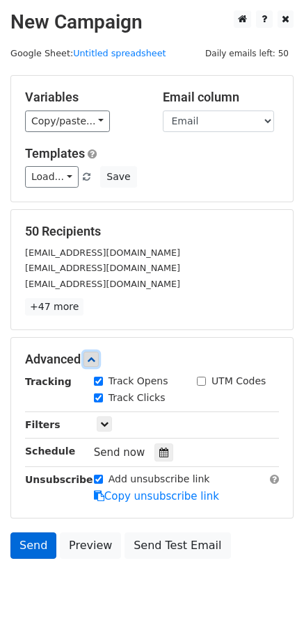 This screenshot has height=629, width=304. Describe the element at coordinates (33, 545) in the screenshot. I see `a: Send` at that location.